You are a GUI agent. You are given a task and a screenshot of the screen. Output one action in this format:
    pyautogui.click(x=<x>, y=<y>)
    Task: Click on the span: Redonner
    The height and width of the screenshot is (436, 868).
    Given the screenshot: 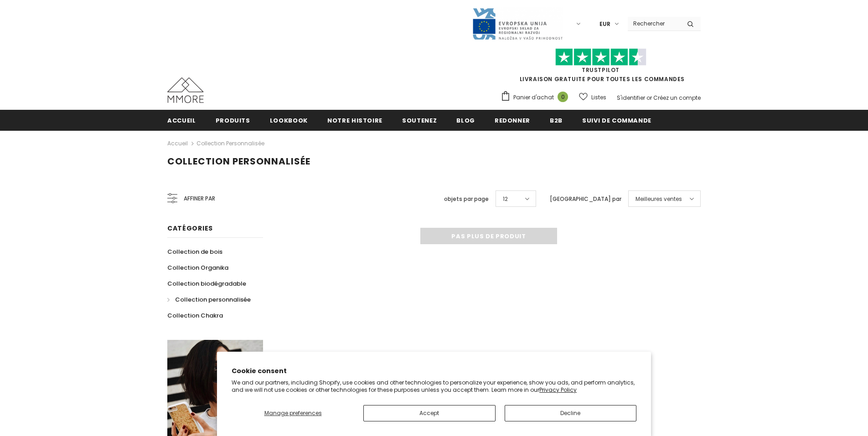 What is the action you would take?
    pyautogui.click(x=512, y=120)
    